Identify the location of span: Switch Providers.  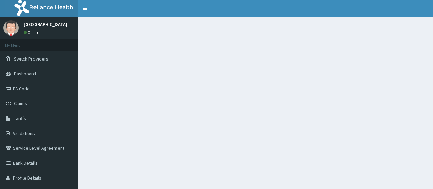
(31, 59).